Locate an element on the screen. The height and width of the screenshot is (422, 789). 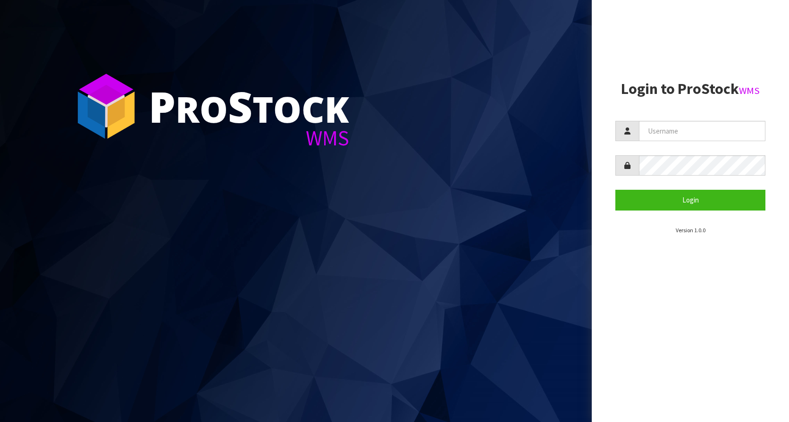
div: ro tock is located at coordinates (249, 106).